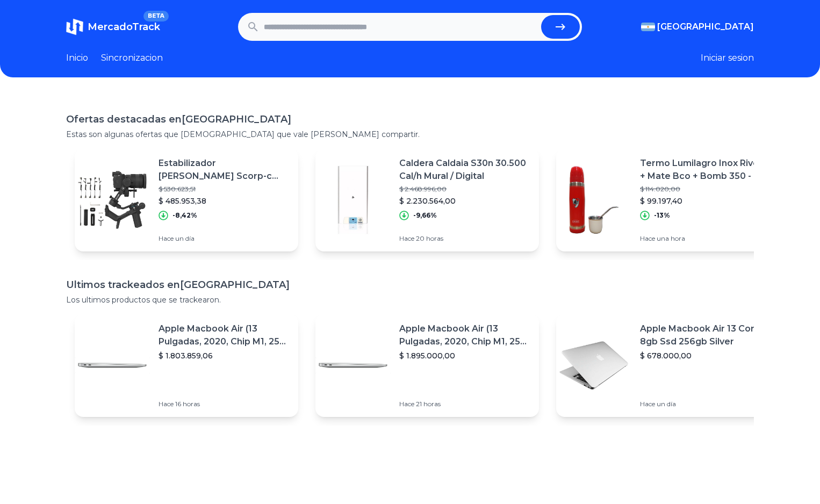  Describe the element at coordinates (77, 58) in the screenshot. I see `a: Inicio` at that location.